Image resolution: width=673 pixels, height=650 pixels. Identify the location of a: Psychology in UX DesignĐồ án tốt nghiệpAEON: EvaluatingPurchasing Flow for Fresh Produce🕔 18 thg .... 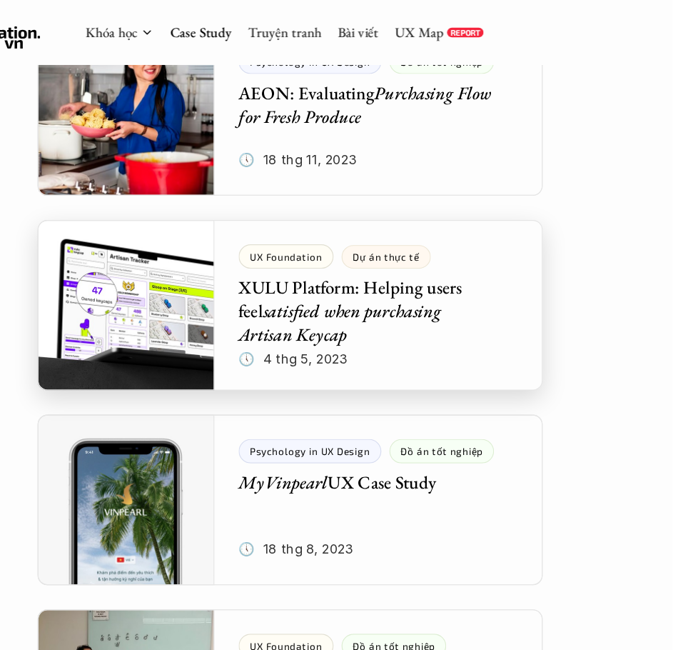
(336, 97).